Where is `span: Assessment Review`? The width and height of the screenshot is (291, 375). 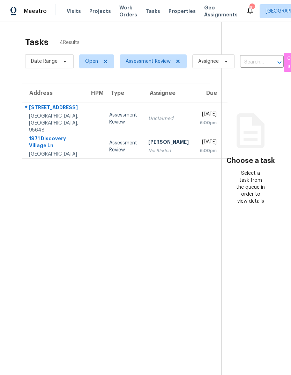
span: Assessment Review is located at coordinates (148, 61).